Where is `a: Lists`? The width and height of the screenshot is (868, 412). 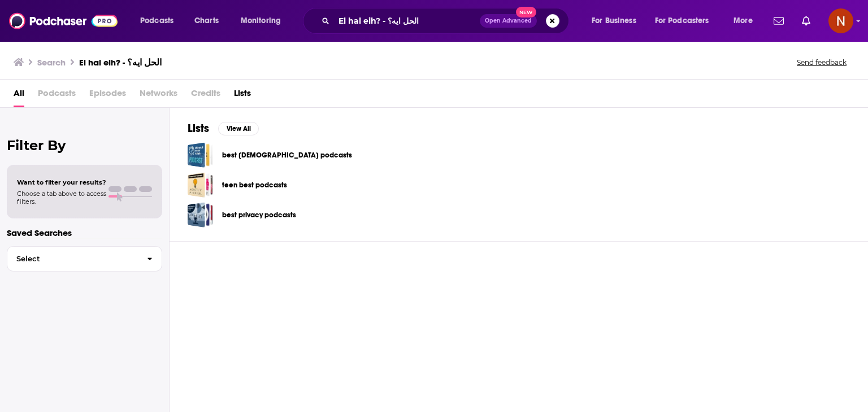
a: Lists is located at coordinates (242, 95).